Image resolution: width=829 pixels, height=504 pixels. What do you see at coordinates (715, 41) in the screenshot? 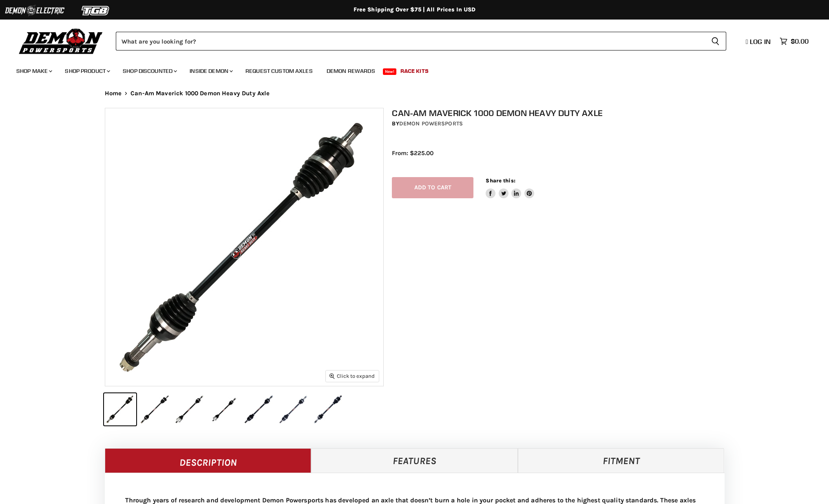
I see `button: Search` at bounding box center [715, 41].